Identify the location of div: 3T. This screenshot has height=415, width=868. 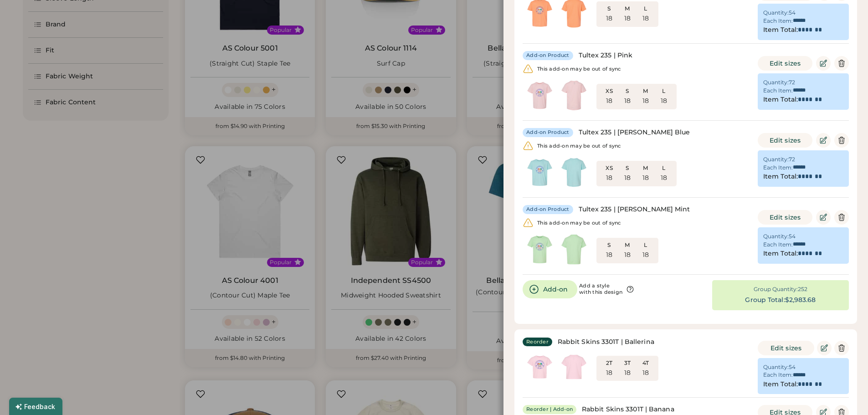
(627, 363).